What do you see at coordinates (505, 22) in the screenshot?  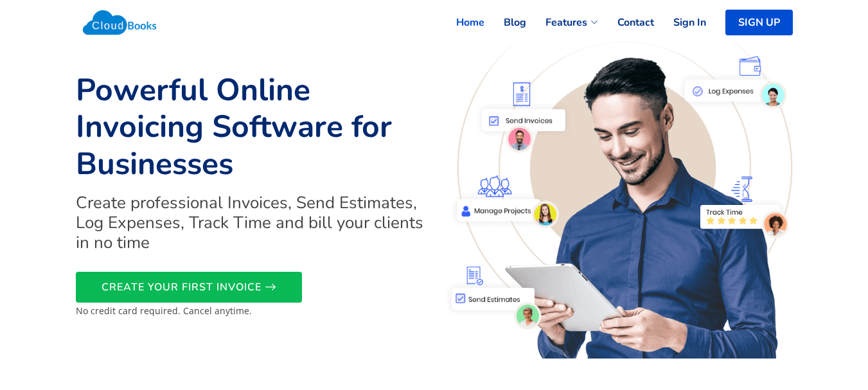 I see `a: Blog` at bounding box center [505, 22].